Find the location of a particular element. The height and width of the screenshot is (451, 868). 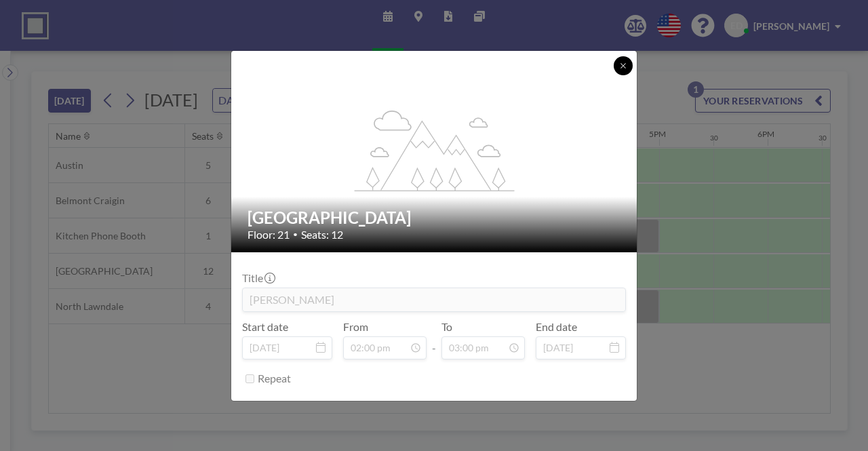

input: (No title) is located at coordinates (434, 300).